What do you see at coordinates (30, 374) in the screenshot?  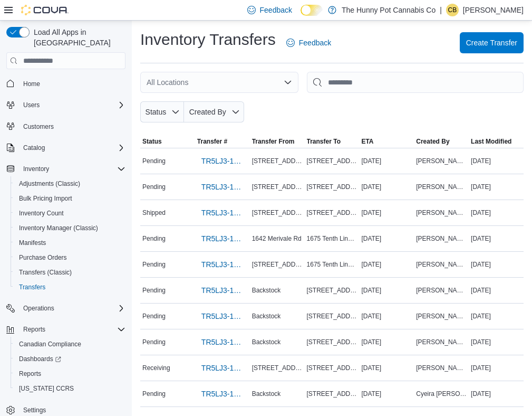 I see `a: Reports` at bounding box center [30, 374].